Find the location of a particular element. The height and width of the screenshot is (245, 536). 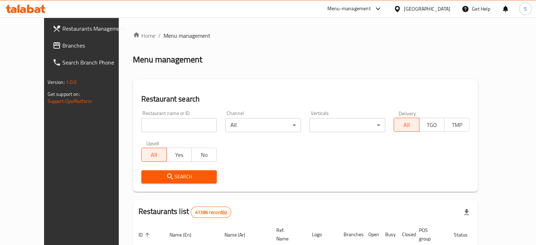

span: TMP is located at coordinates (456, 125).